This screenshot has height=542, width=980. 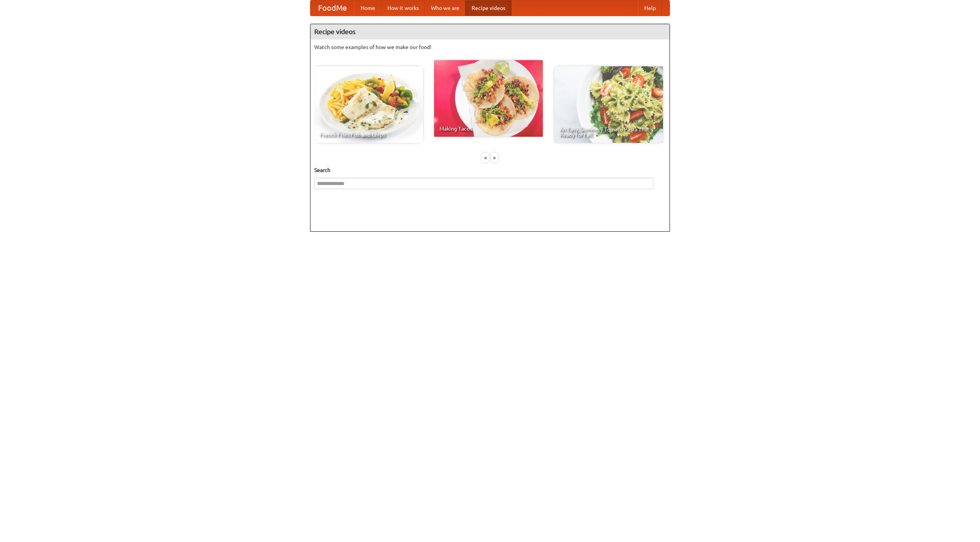 I want to click on a: Making Tacos, so click(x=489, y=98).